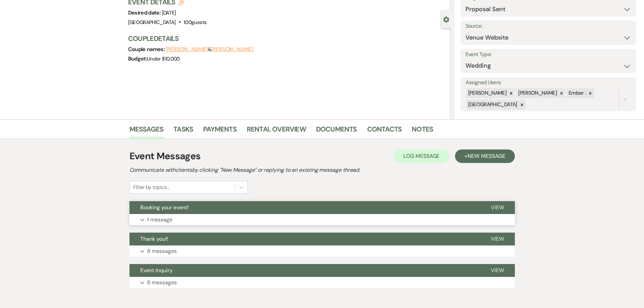  I want to click on button: Close lead details, so click(446, 19).